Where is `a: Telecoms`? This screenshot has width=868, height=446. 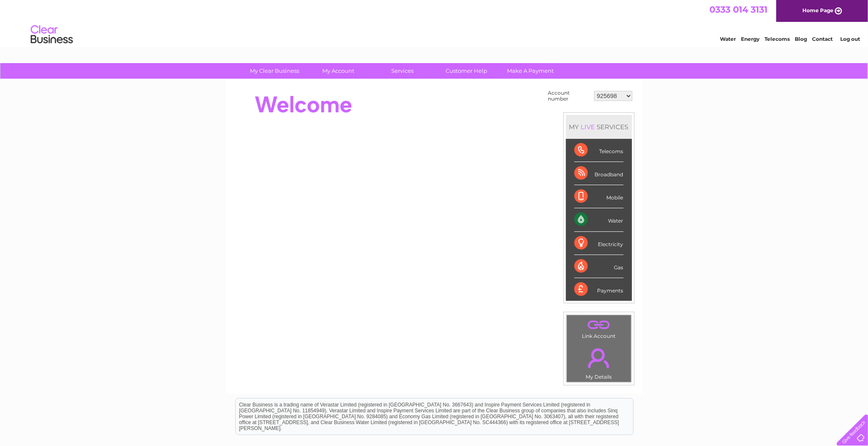
a: Telecoms is located at coordinates (777, 39).